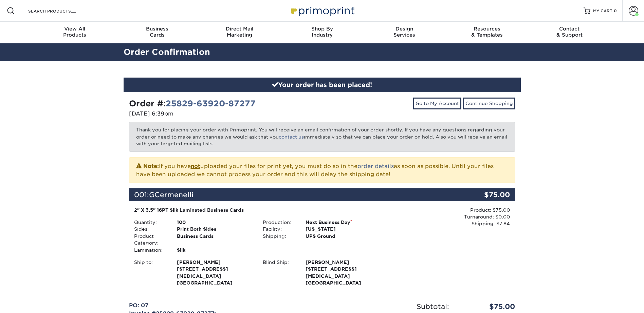 The height and width of the screenshot is (313, 644). What do you see at coordinates (290, 195) in the screenshot?
I see `div: 001:` at bounding box center [290, 195].